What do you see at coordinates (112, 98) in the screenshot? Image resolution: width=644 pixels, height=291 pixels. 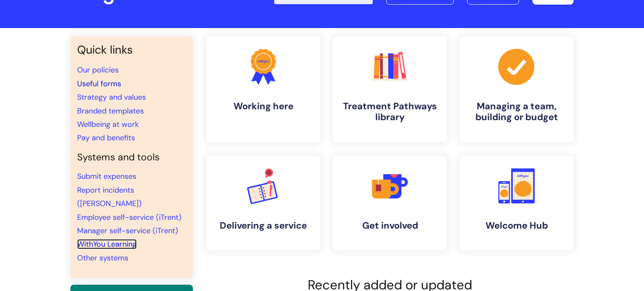 I see `a: Strategy and values` at bounding box center [112, 98].